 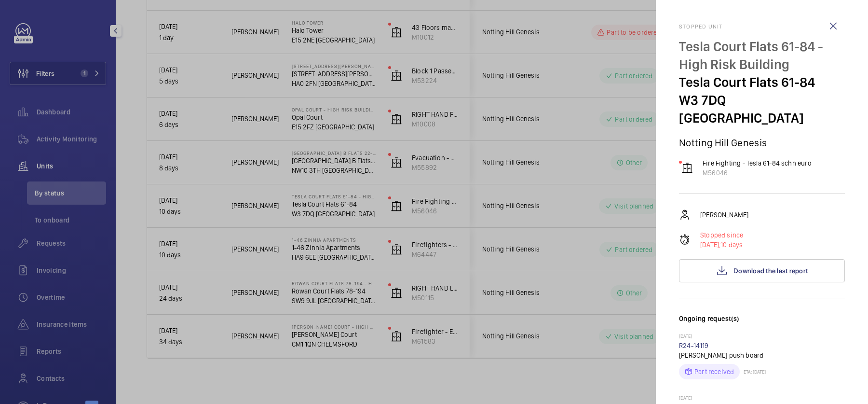 I want to click on img: elevator.svg, so click(x=687, y=168).